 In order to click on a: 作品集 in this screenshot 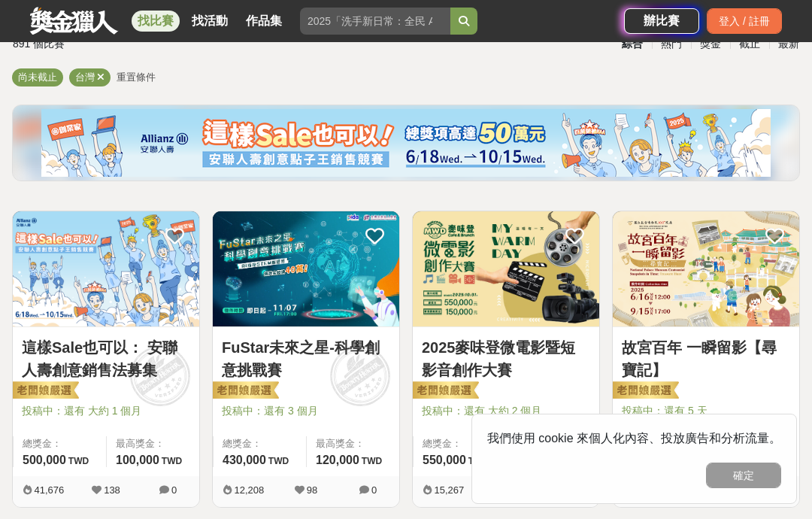, I will do `click(264, 21)`.